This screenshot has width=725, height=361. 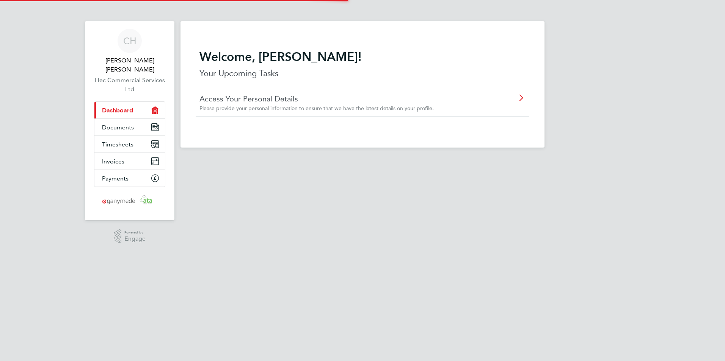 I want to click on span: Timesheets, so click(x=117, y=144).